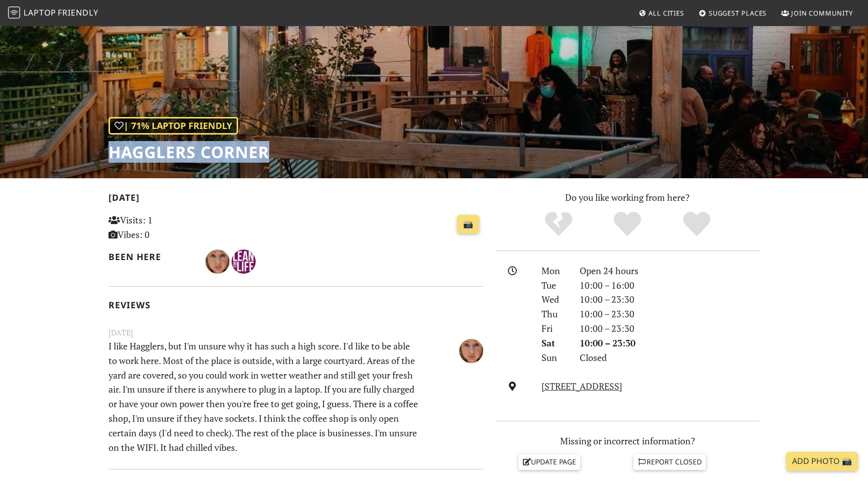  Describe the element at coordinates (627, 441) in the screenshot. I see `p: Missing or incorrect information?` at that location.